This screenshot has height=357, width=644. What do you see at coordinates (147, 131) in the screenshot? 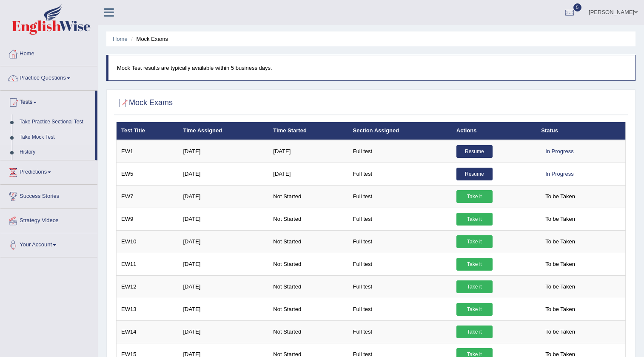
I see `th: Test Title` at bounding box center [147, 131].